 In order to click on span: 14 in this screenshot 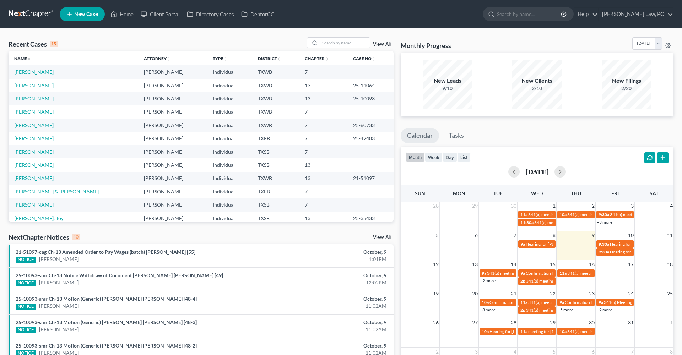, I will do `click(514, 265)`.